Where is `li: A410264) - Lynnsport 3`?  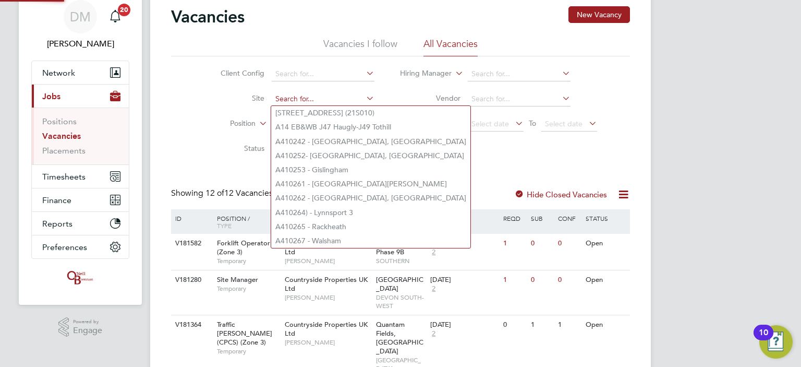
li: A410264) - Lynnsport 3 is located at coordinates (371, 212).